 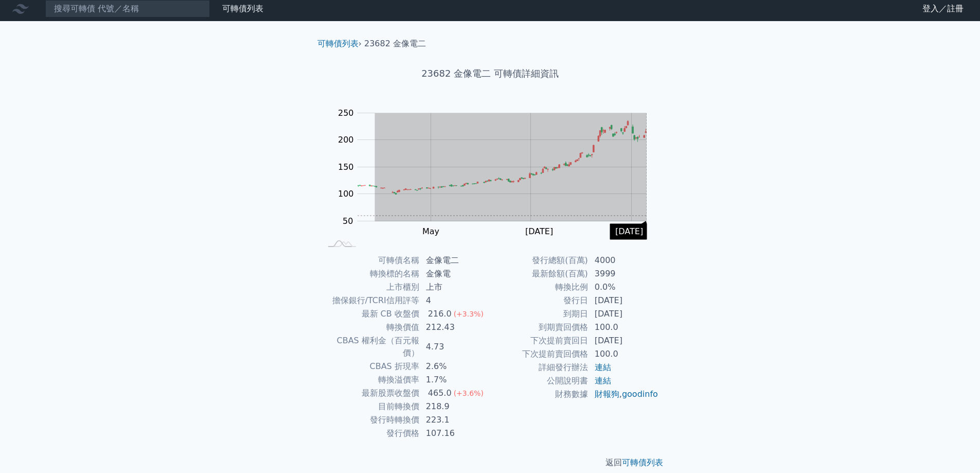 I want to click on td: 轉換價值, so click(x=370, y=328).